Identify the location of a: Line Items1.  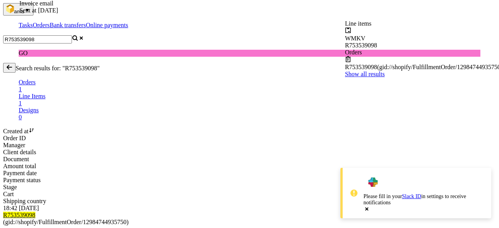
(257, 100).